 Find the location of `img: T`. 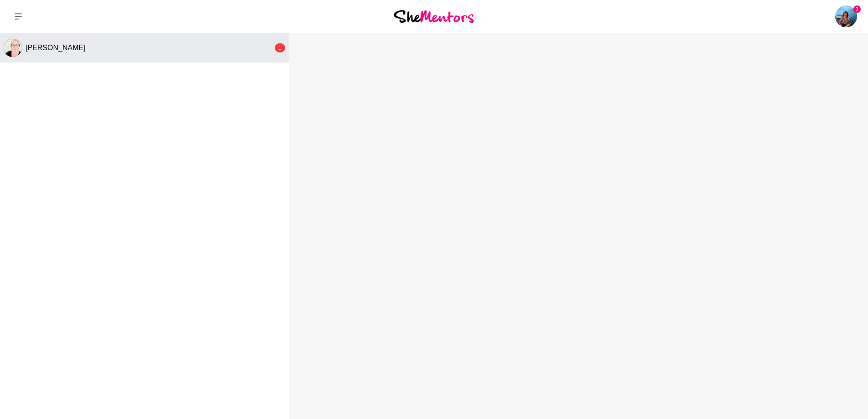

img: T is located at coordinates (13, 48).